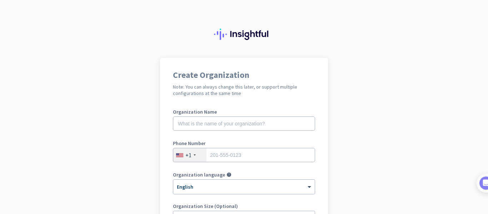 The image size is (488, 214). I want to click on i: help, so click(229, 175).